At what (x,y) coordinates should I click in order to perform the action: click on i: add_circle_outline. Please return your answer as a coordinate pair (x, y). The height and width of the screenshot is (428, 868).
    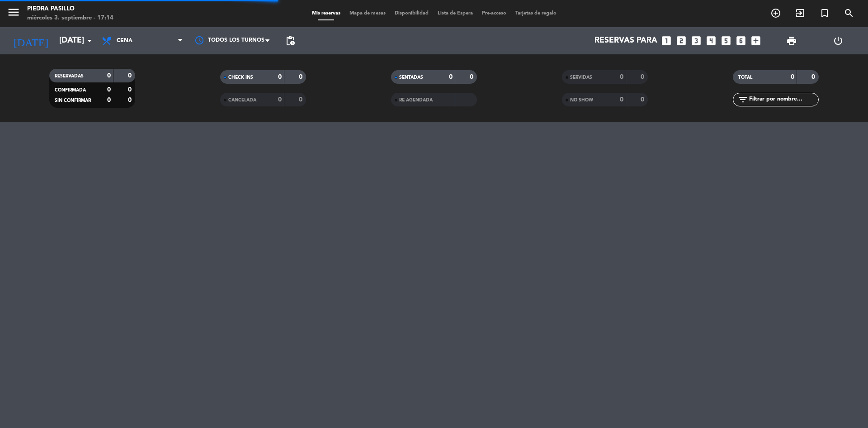
    Looking at the image, I should click on (776, 13).